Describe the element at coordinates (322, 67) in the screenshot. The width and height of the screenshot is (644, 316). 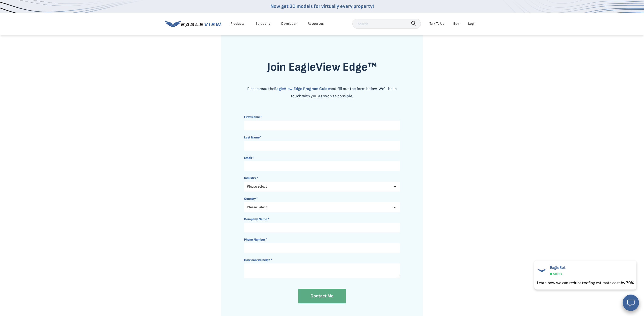
I see `strong: Join EagleView Edge™` at that location.